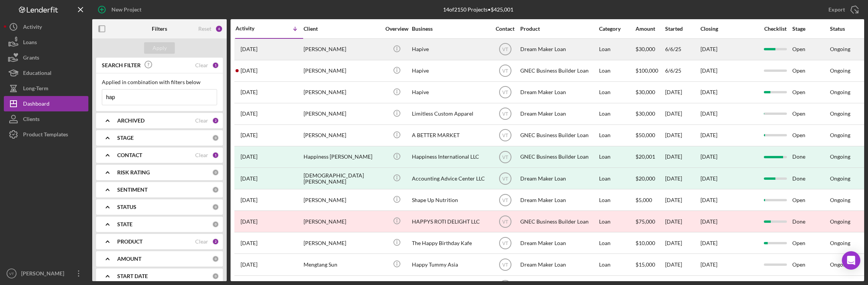 The height and width of the screenshot is (285, 868). Describe the element at coordinates (46, 73) in the screenshot. I see `button: Educational` at that location.